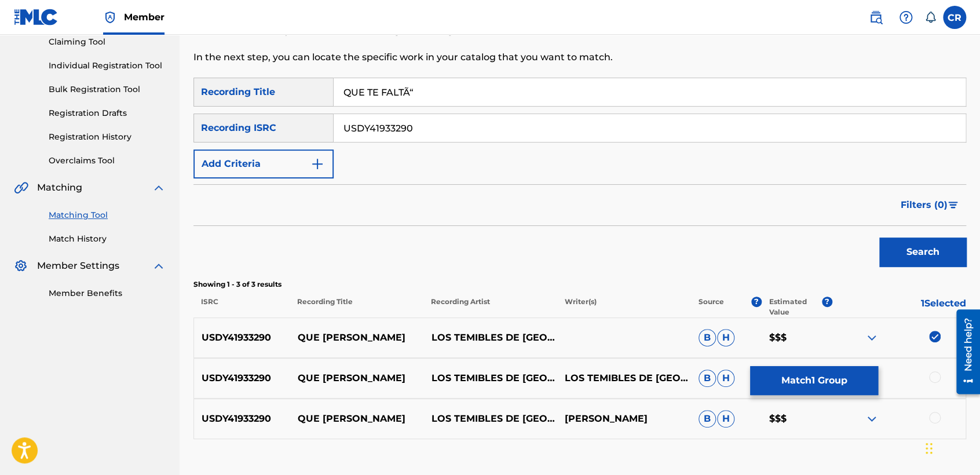 Image resolution: width=980 pixels, height=475 pixels. What do you see at coordinates (60, 188) in the screenshot?
I see `span: Matching` at bounding box center [60, 188].